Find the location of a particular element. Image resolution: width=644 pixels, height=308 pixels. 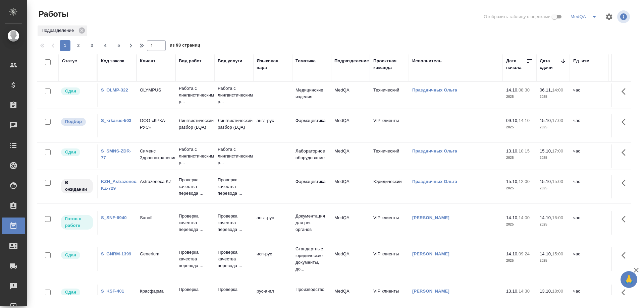

p: Медицинские изделия is located at coordinates (311, 94).